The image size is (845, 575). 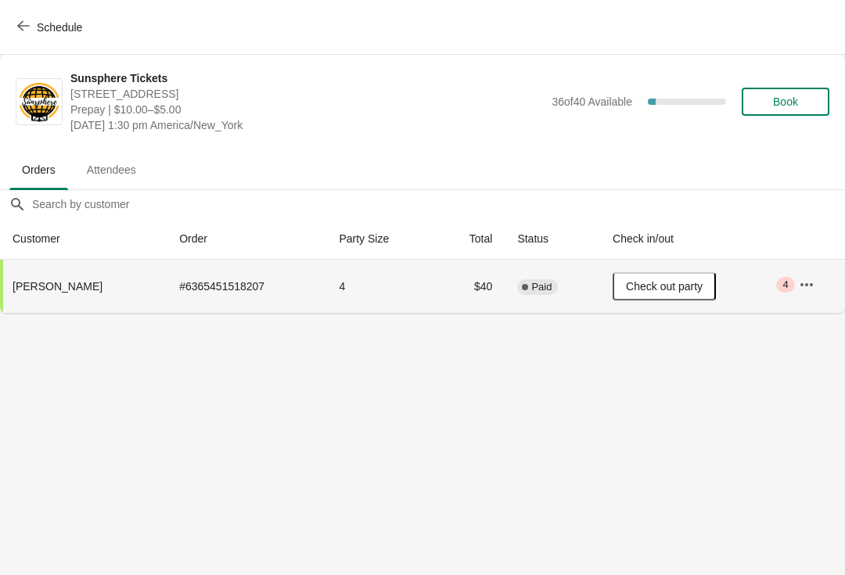 I want to click on span: 36 of 40 Available, so click(x=591, y=102).